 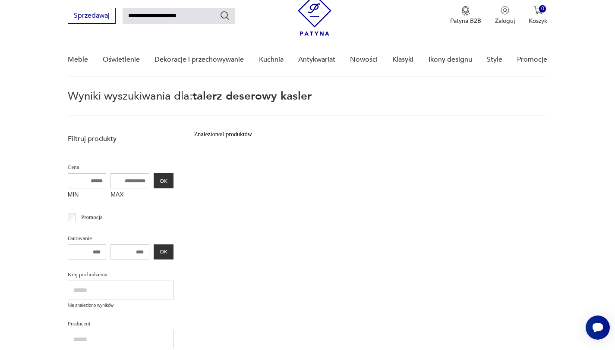 What do you see at coordinates (495, 60) in the screenshot?
I see `a: Style` at bounding box center [495, 60].